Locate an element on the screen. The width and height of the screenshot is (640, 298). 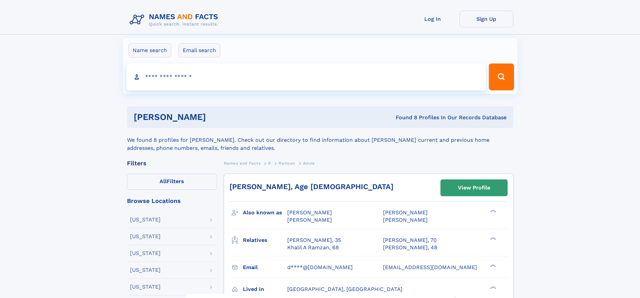
input: search input is located at coordinates (306, 77).